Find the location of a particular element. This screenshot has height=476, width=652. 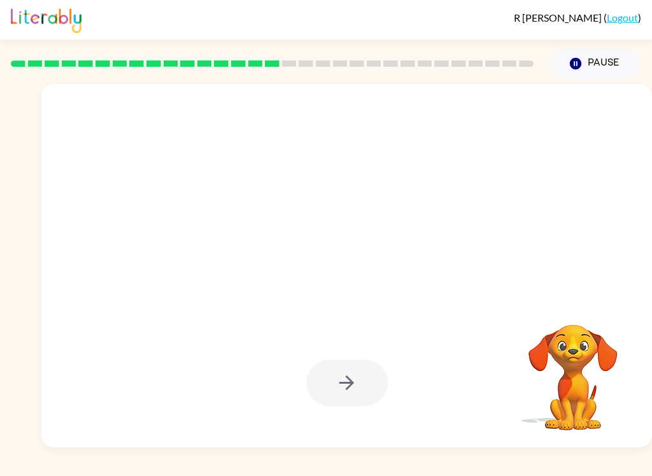

img: Literably is located at coordinates (46, 19).